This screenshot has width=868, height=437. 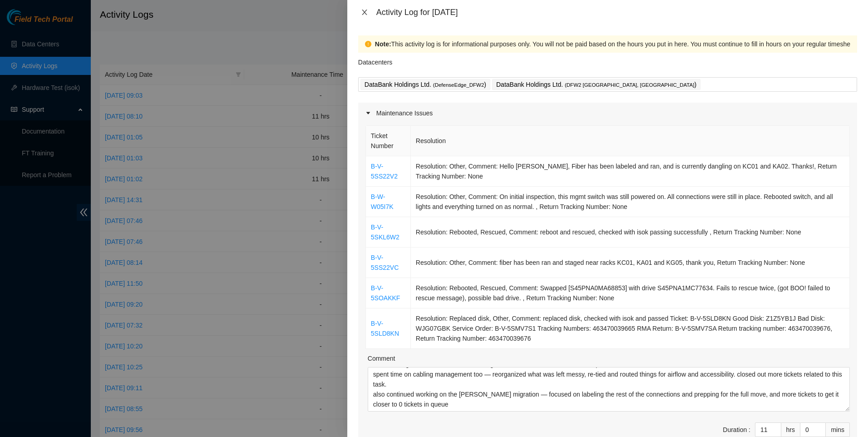 I want to click on td: Resolution: Rebooted, Rescued, Comment: reboot and rescued, checked with isok passing successfull..., so click(x=631, y=232).